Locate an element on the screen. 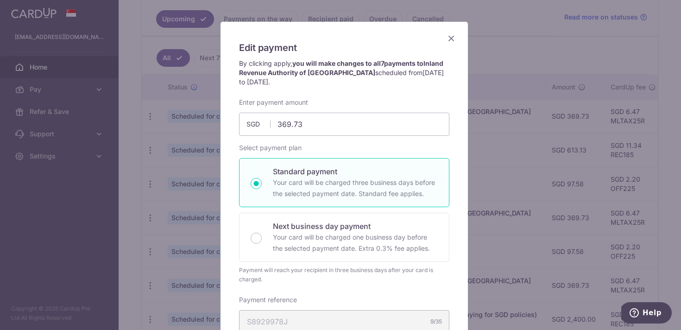  label: Enter payment amount is located at coordinates (273, 102).